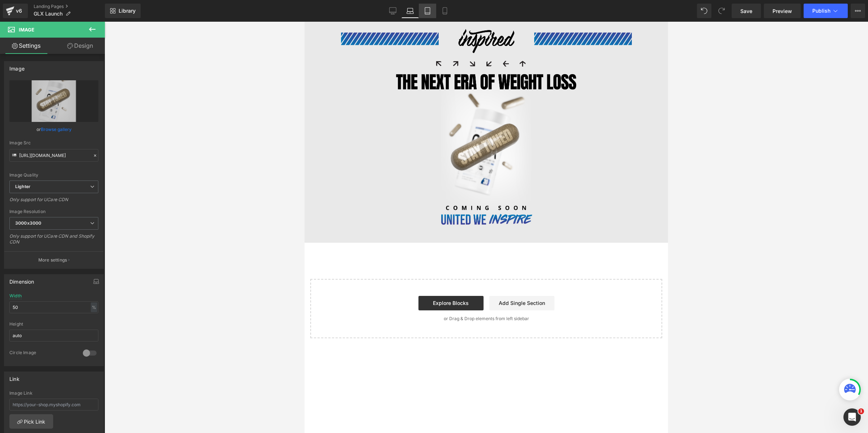 This screenshot has width=868, height=433. I want to click on button: Publish, so click(825, 11).